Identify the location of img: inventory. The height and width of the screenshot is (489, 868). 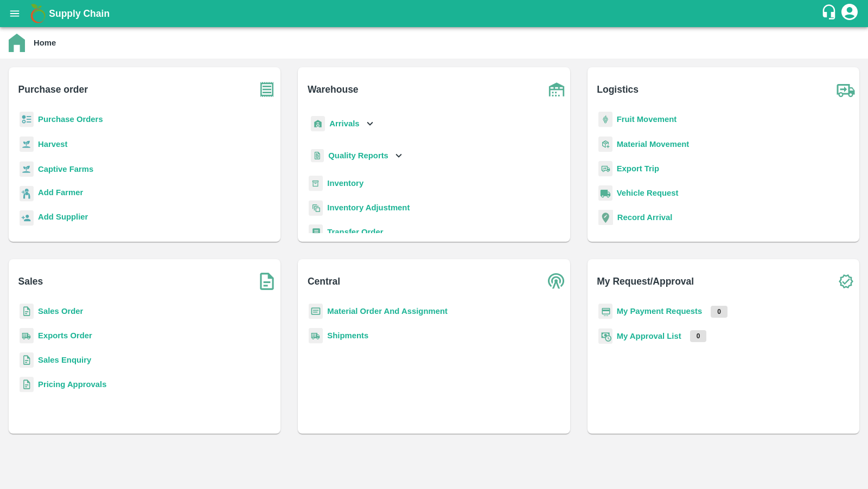
(316, 208).